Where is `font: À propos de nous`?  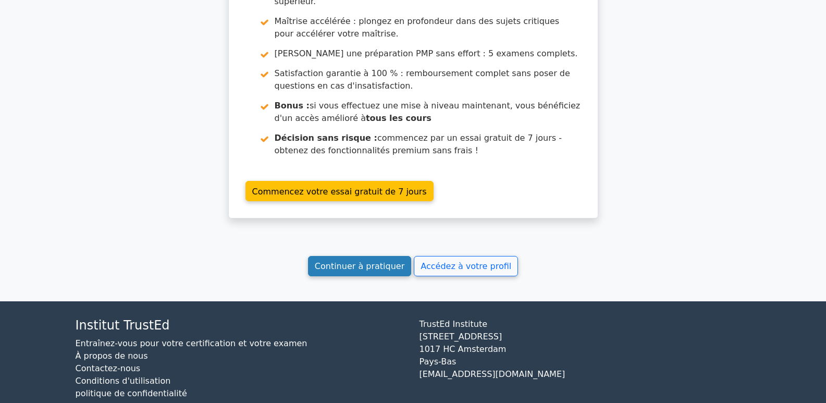 font: À propos de nous is located at coordinates (112, 355).